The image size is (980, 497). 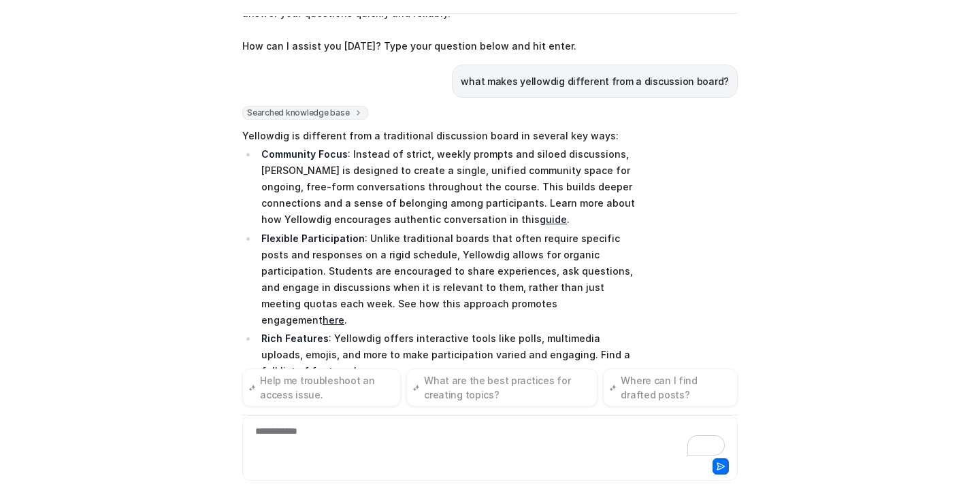 I want to click on strong: Rich Features, so click(x=294, y=338).